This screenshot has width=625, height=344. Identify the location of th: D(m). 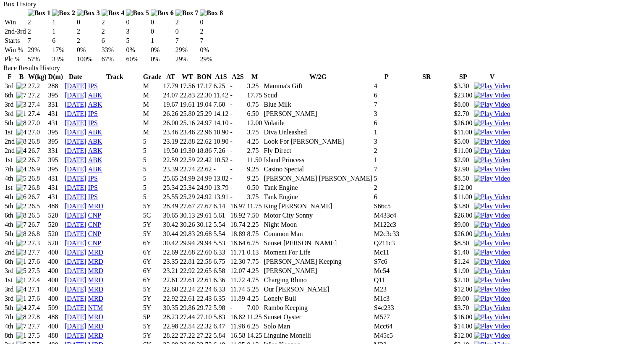
(56, 77).